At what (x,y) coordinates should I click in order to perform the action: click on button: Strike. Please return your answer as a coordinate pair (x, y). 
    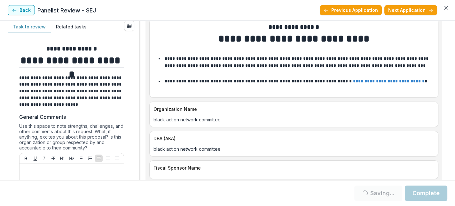
    Looking at the image, I should click on (53, 158).